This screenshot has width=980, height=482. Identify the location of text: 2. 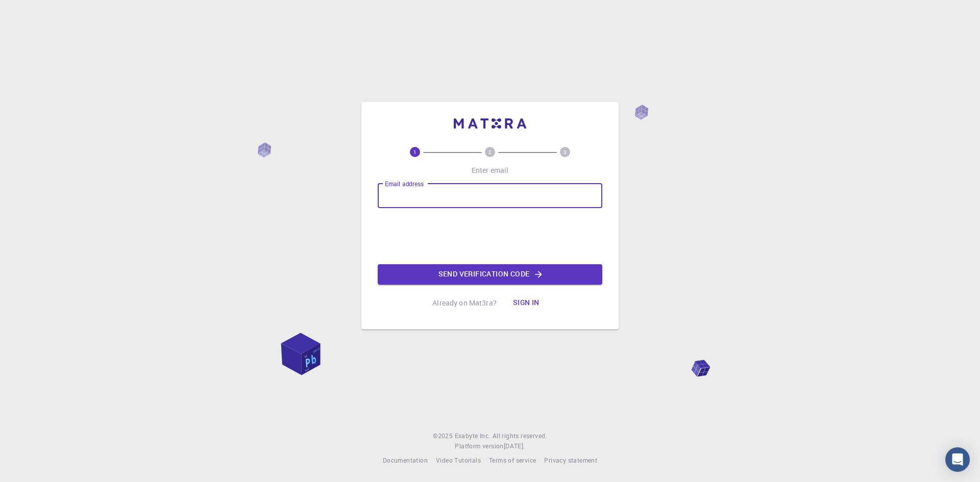
(490, 152).